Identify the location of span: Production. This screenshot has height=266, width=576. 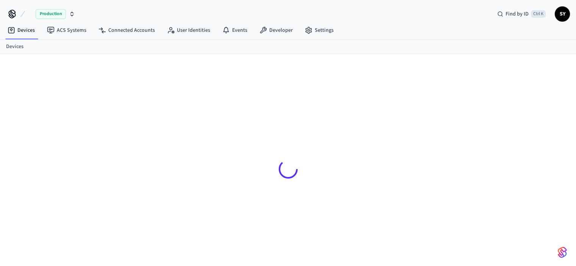
(51, 14).